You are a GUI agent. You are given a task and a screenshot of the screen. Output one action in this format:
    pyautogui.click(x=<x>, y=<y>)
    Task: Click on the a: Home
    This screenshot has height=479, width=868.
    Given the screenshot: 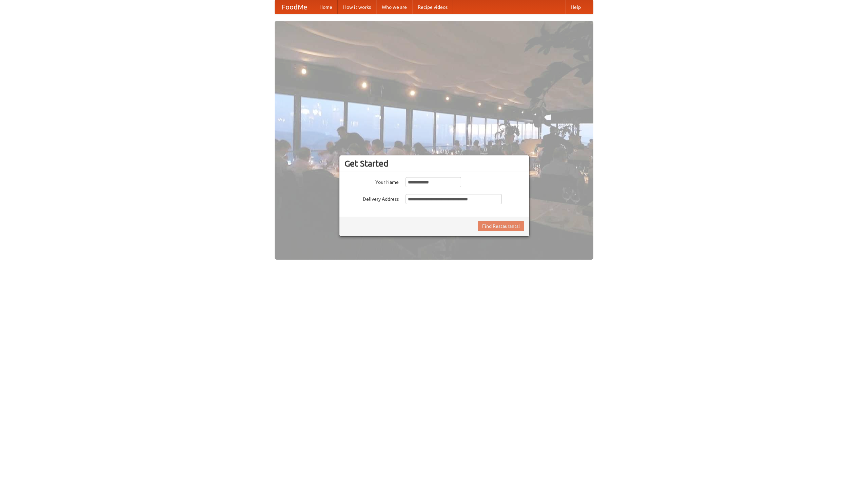 What is the action you would take?
    pyautogui.click(x=326, y=7)
    